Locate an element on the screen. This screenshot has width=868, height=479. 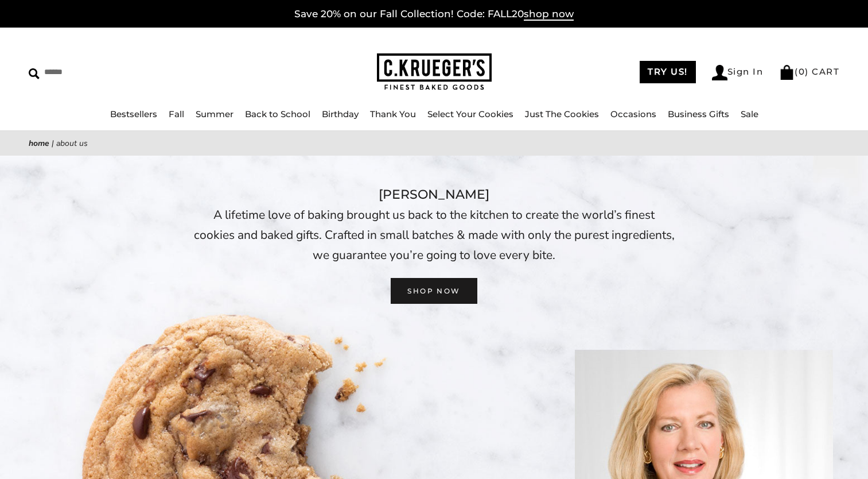
a: Just The Cookies is located at coordinates (562, 113).